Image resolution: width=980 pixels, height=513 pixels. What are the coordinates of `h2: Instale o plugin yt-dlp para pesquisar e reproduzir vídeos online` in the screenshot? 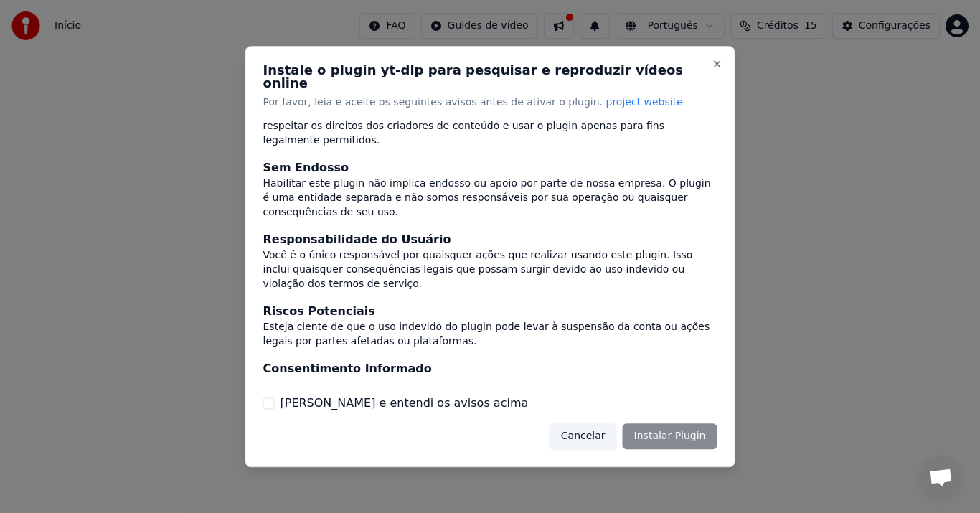 It's located at (490, 77).